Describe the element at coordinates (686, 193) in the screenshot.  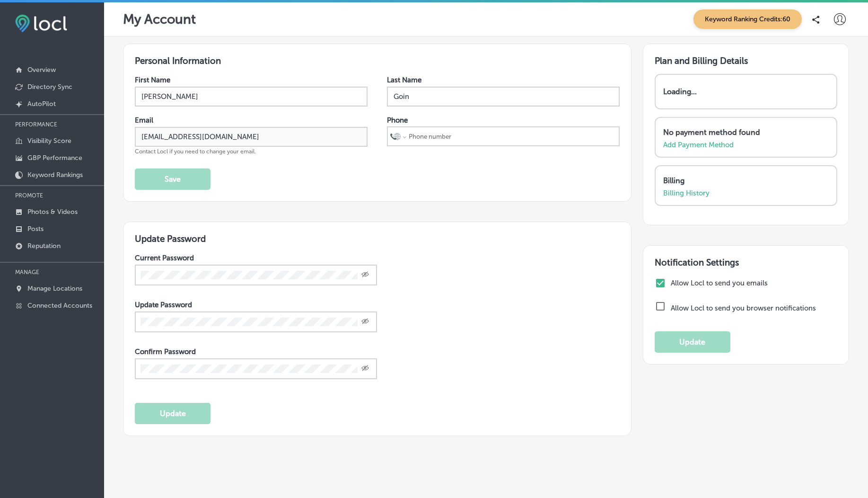
I see `a: Billing History` at that location.